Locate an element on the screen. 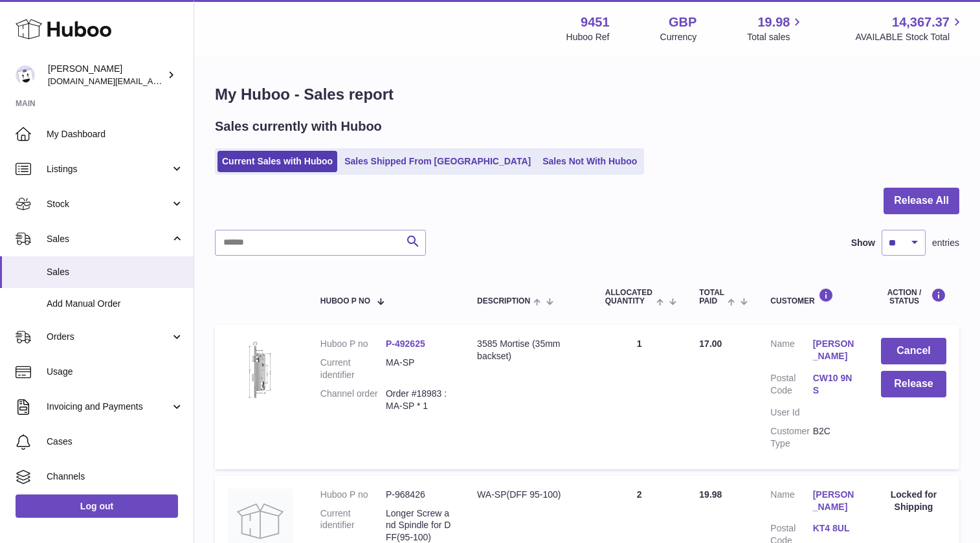  a: Log out is located at coordinates (97, 506).